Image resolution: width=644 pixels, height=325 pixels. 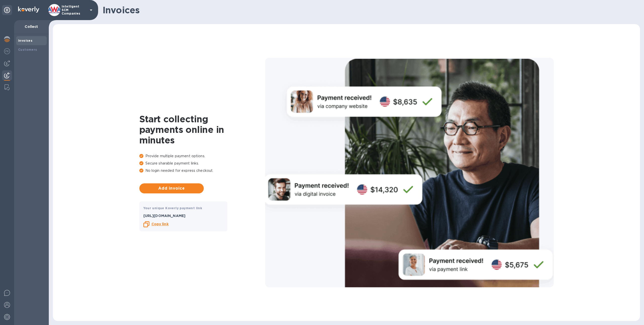 What do you see at coordinates (29, 10) in the screenshot?
I see `img: Logo` at bounding box center [29, 10].